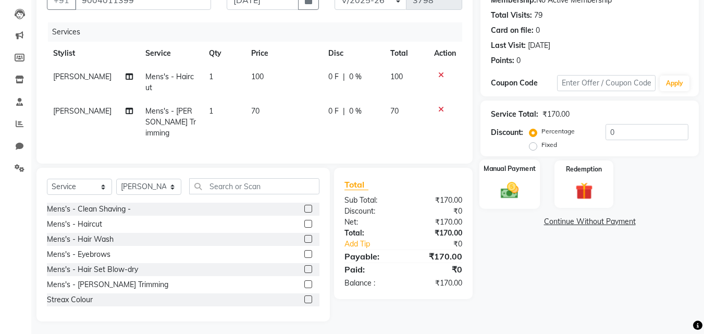 The image size is (704, 334). Describe the element at coordinates (370, 233) in the screenshot. I see `div: Total:` at that location.